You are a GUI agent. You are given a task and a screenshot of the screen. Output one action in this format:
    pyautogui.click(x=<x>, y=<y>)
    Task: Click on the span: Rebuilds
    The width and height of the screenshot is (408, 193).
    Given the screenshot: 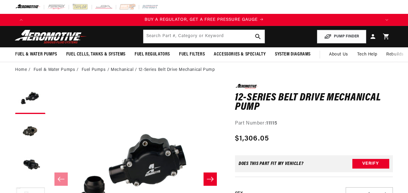 What is the action you would take?
    pyautogui.click(x=395, y=55)
    